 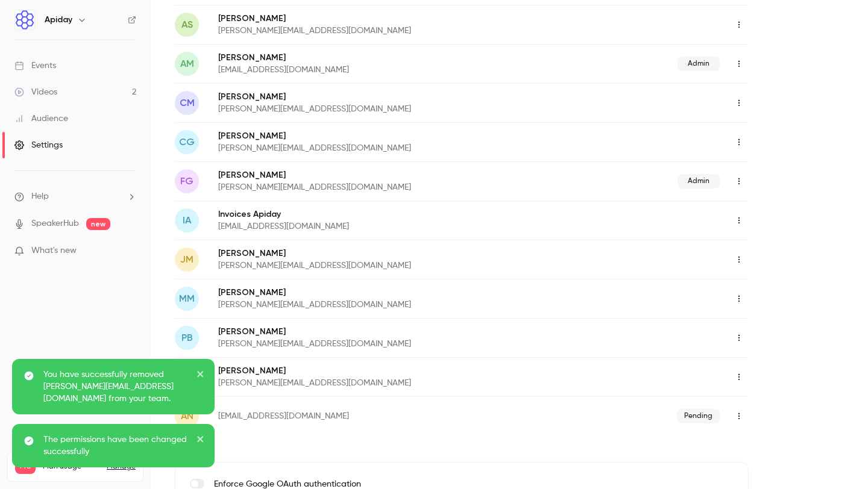 What do you see at coordinates (379, 214) in the screenshot?
I see `p: Invoices Apiday` at bounding box center [379, 214].